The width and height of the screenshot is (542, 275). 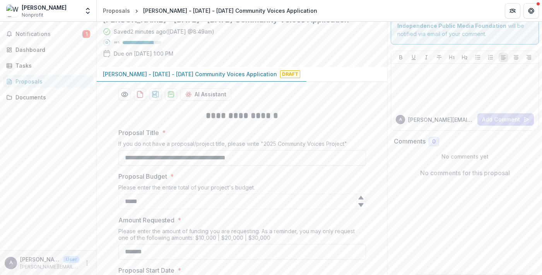 I want to click on button: Notifications1, so click(x=48, y=34).